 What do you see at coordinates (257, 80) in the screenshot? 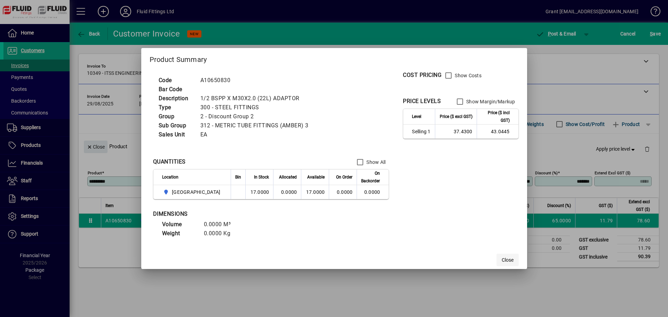
I see `td: A10650830` at bounding box center [257, 80].